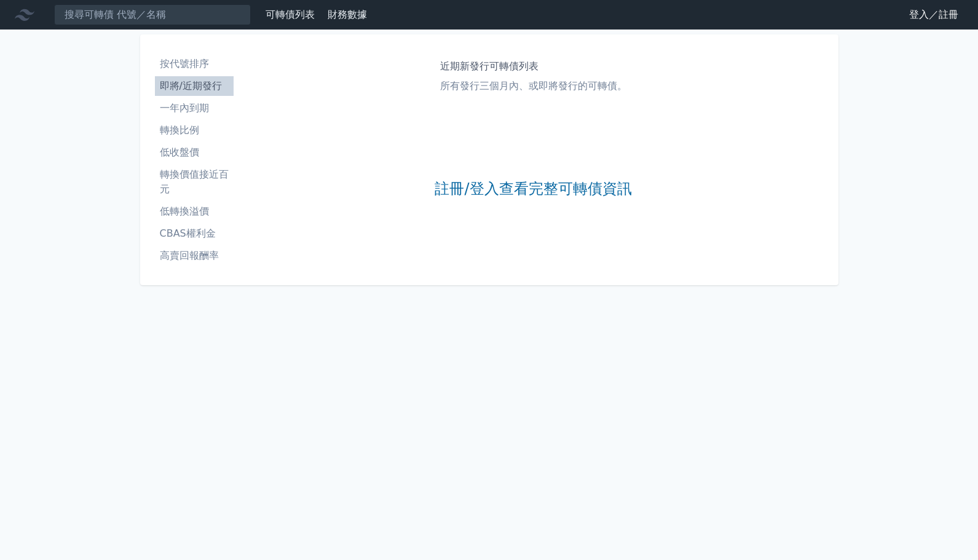 This screenshot has width=978, height=560. What do you see at coordinates (194, 152) in the screenshot?
I see `li: 低收盤價` at bounding box center [194, 152].